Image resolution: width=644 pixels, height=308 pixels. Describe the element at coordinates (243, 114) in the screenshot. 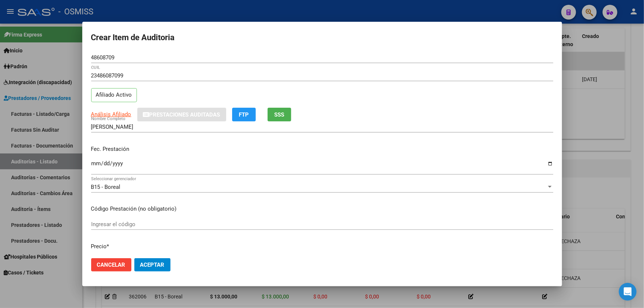

I see `span: FTP` at that location.